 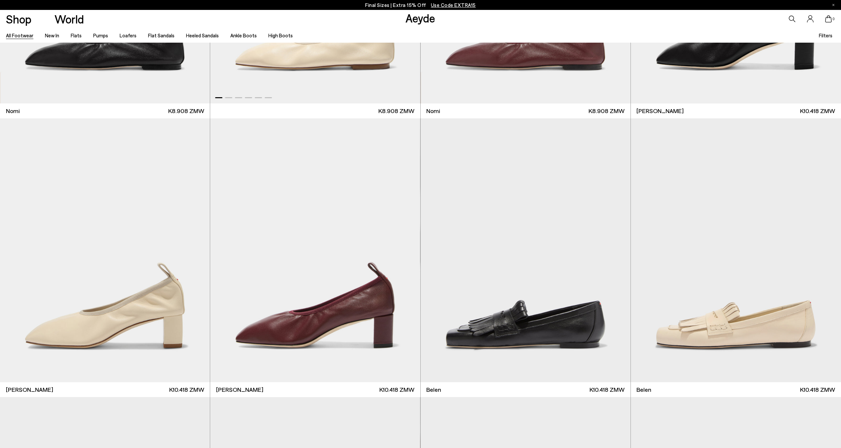 What do you see at coordinates (421, 18) in the screenshot?
I see `a: Aeyde` at bounding box center [421, 18].